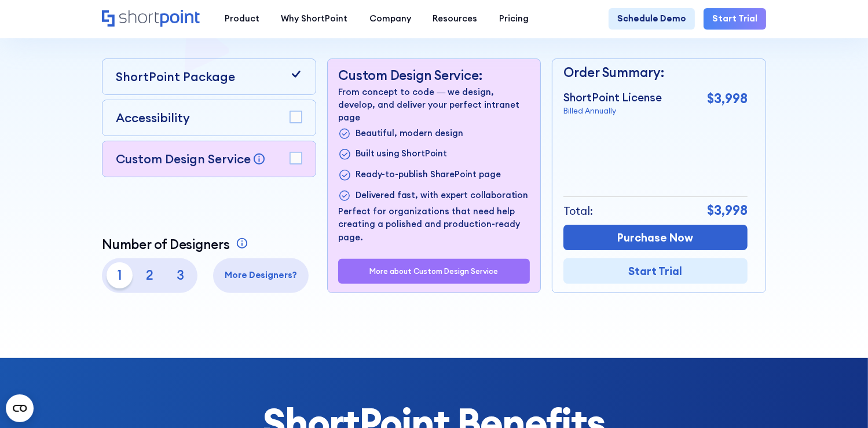  What do you see at coordinates (149, 275) in the screenshot?
I see `p: 2` at bounding box center [149, 275].